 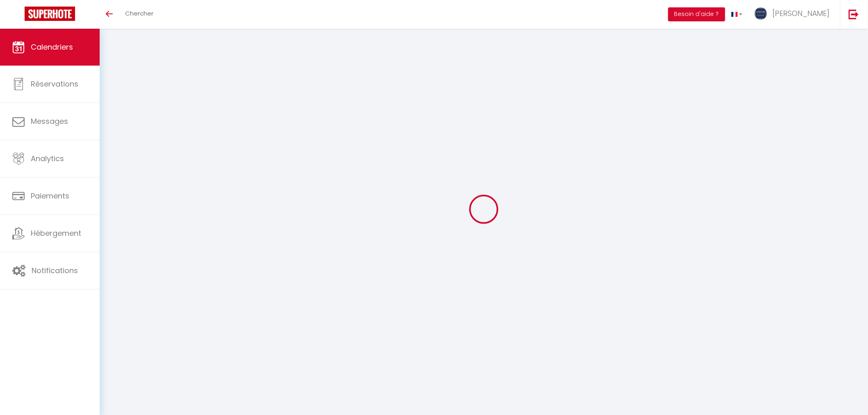 What do you see at coordinates (139, 13) in the screenshot?
I see `span: Chercher` at bounding box center [139, 13].